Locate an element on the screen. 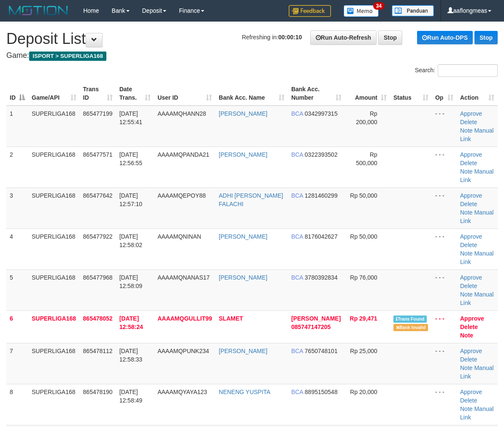 Image resolution: width=504 pixels, height=427 pixels. span: Rp 76,000 is located at coordinates (363, 278).